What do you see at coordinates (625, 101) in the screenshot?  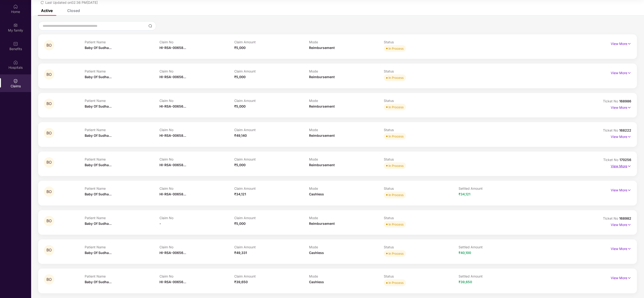 I see `span: 168986` at bounding box center [625, 101].